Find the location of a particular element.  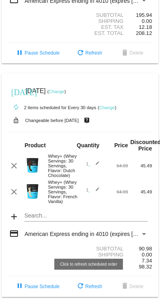

img: Image-1-Carousel-Whey-2lb-Vanilla-no-badge-Transp.png is located at coordinates (32, 191).